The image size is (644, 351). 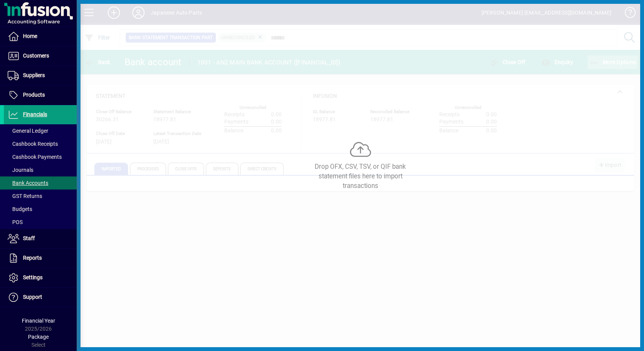 What do you see at coordinates (40, 36) in the screenshot?
I see `a: Home` at bounding box center [40, 36].